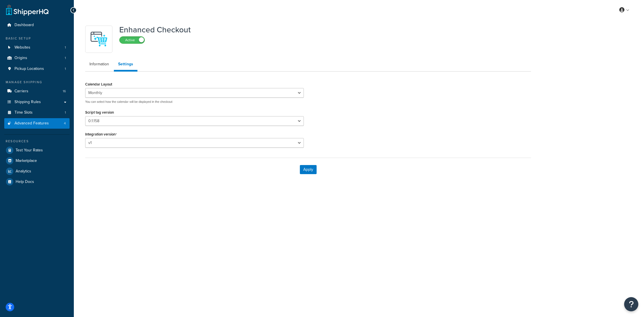 The width and height of the screenshot is (644, 317). I want to click on a: Shipping Rules, so click(37, 102).